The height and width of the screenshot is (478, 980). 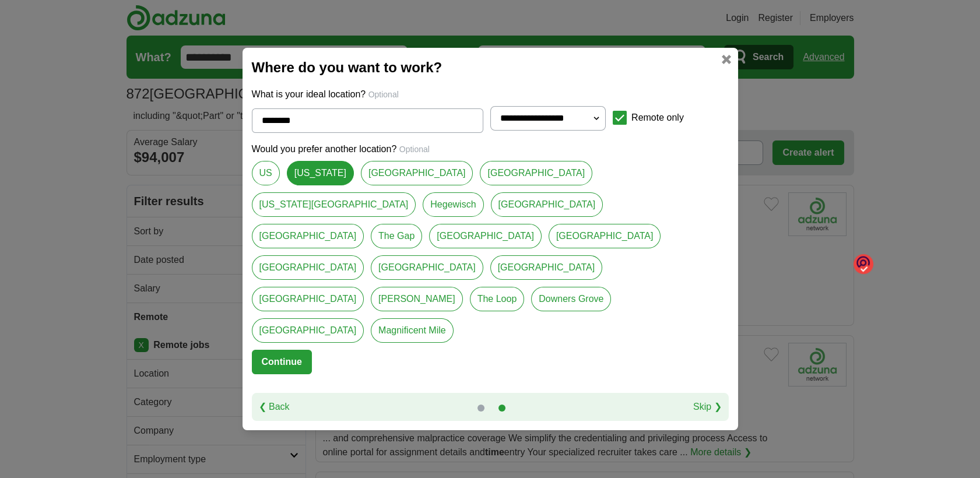 I want to click on label: Remote only, so click(x=658, y=118).